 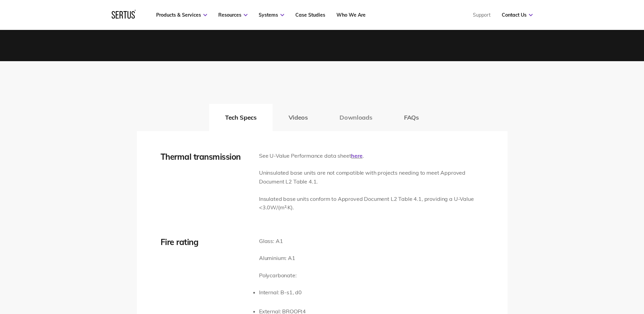 I want to click on div: Fire rating, so click(x=204, y=242).